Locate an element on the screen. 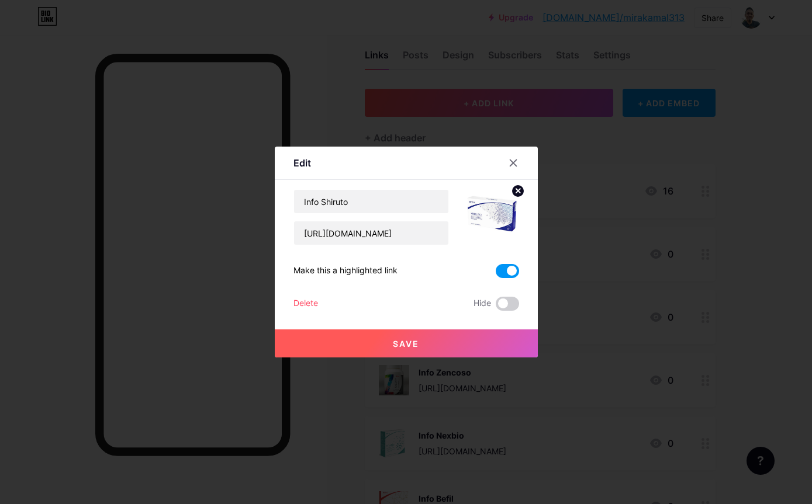 The height and width of the screenshot is (504, 812). span: Hide is located at coordinates (483, 304).